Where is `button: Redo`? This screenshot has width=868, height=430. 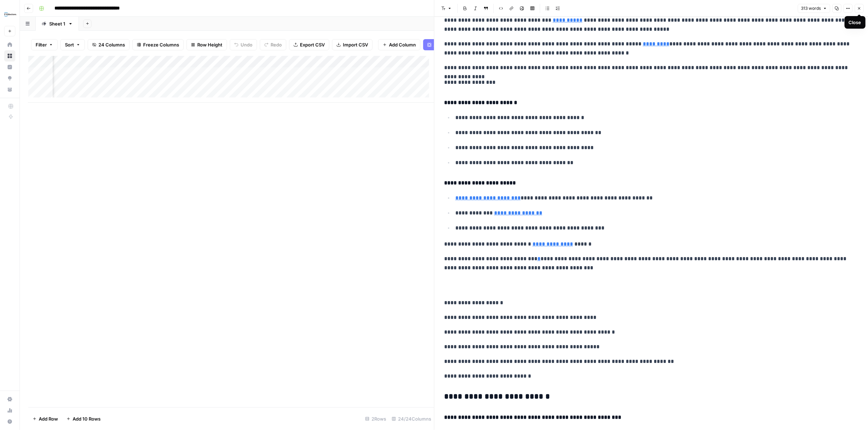
button: Redo is located at coordinates (273, 45).